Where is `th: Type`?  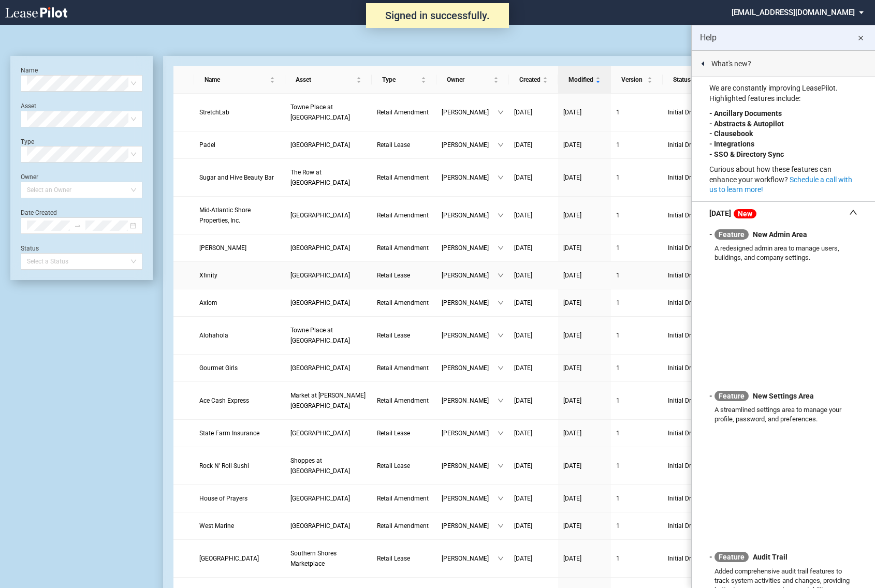 th: Type is located at coordinates (404, 80).